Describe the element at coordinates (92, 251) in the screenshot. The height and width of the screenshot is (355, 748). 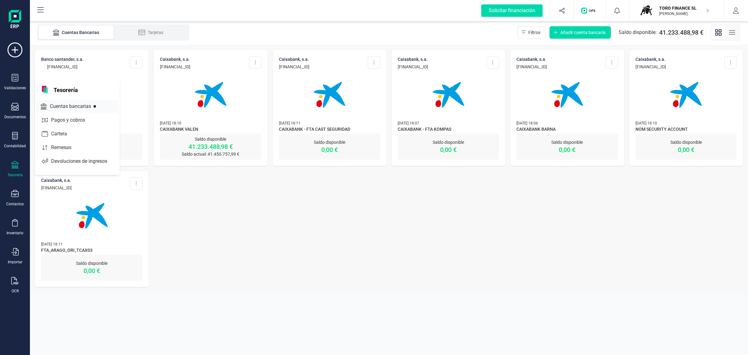
I see `span: FTA_ARAGO_ORI_TCAX03` at that location.